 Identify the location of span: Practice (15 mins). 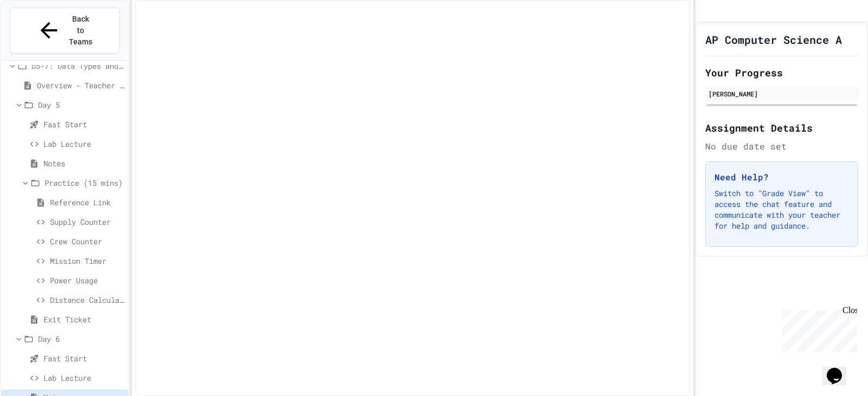
(84, 182).